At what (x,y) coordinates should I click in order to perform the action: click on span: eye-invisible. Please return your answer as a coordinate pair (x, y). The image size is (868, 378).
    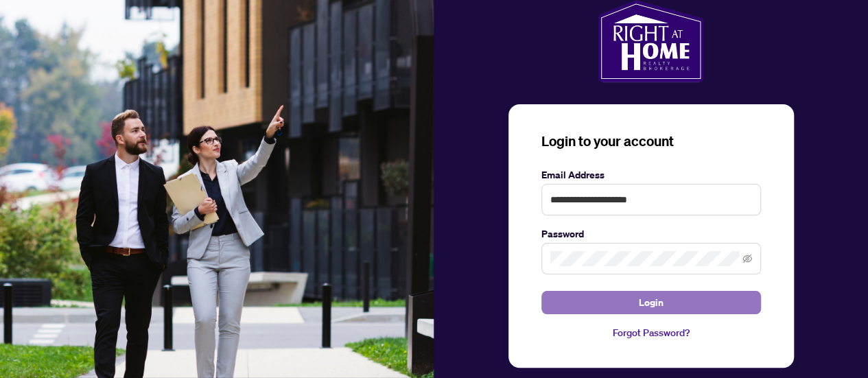
    Looking at the image, I should click on (747, 259).